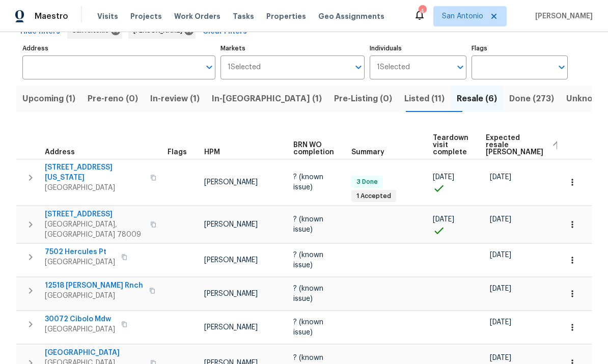  I want to click on span: In-review (1), so click(175, 99).